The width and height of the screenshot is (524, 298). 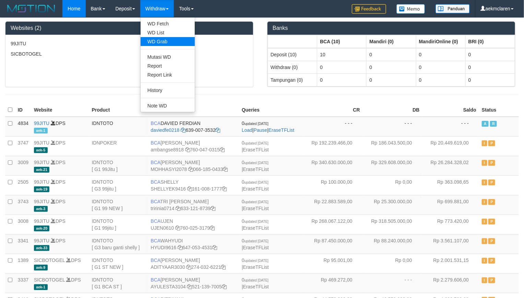 What do you see at coordinates (450, 165) in the screenshot?
I see `td: Rp 26.284.328,02` at bounding box center [450, 165].